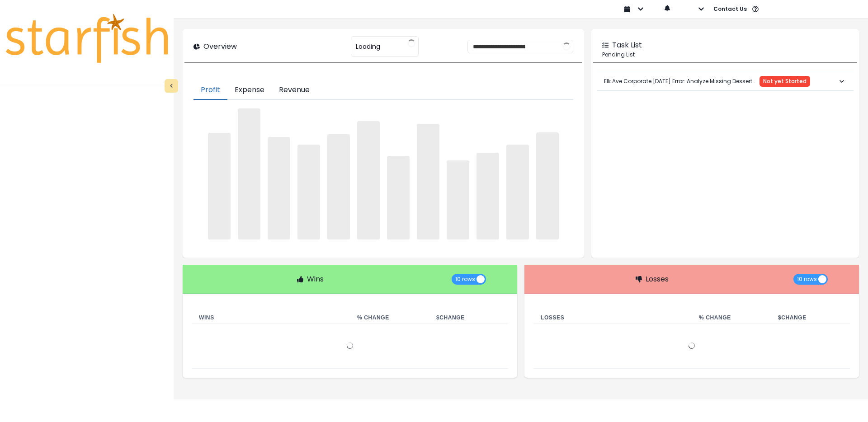  Describe the element at coordinates (294, 91) in the screenshot. I see `button: Revenue` at that location.